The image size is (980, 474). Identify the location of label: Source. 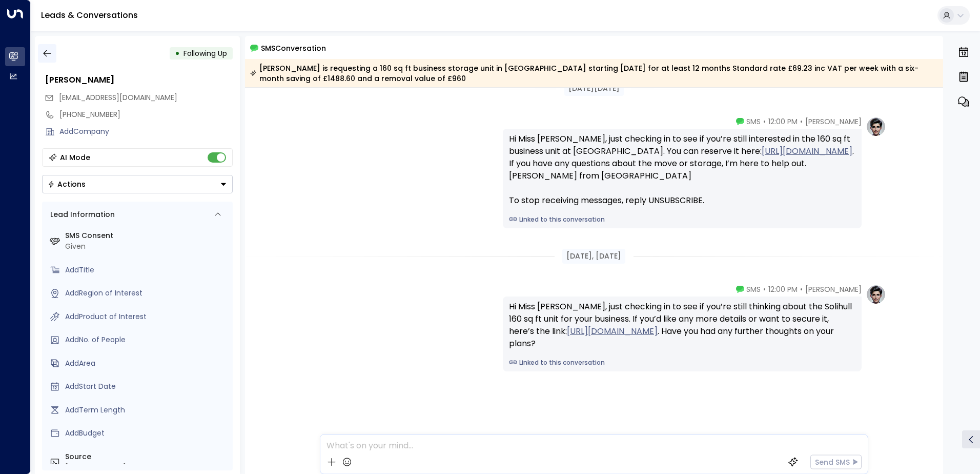
(146, 456).